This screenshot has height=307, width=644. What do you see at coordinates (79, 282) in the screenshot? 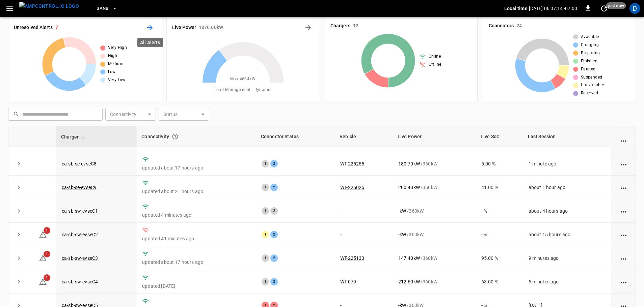
I see `a: ca-sb-sw-evseC4` at bounding box center [79, 282].